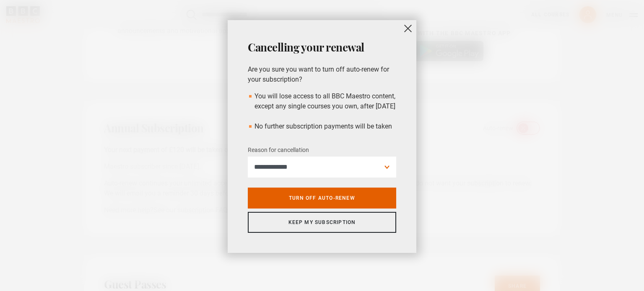 The image size is (644, 291). Describe the element at coordinates (278, 150) in the screenshot. I see `label: Reason for cancellation` at that location.